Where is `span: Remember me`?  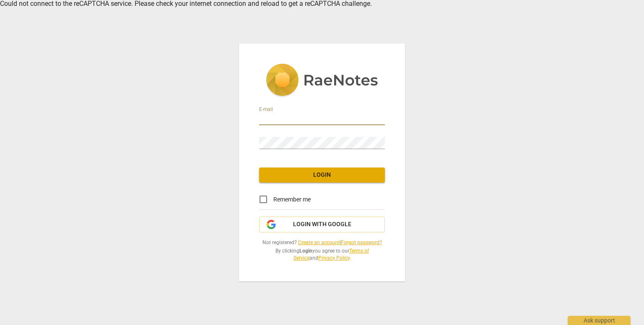
span: Remember me is located at coordinates (291, 199).